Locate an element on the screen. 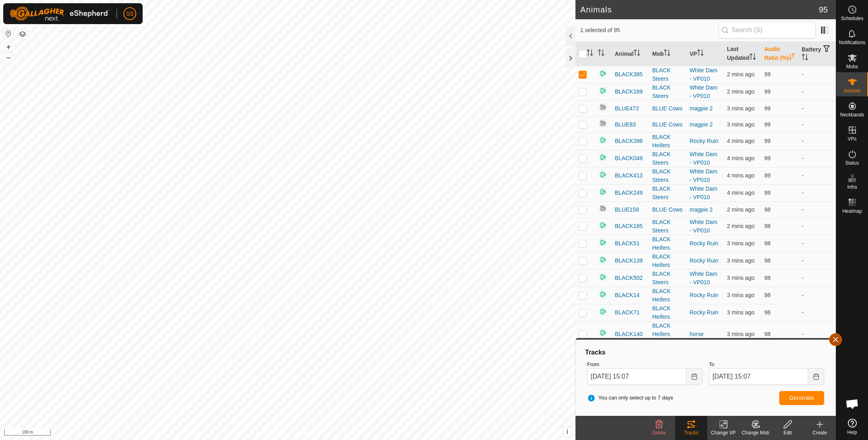 The height and width of the screenshot is (440, 868). span: 1 selected of 95 is located at coordinates (649, 30).